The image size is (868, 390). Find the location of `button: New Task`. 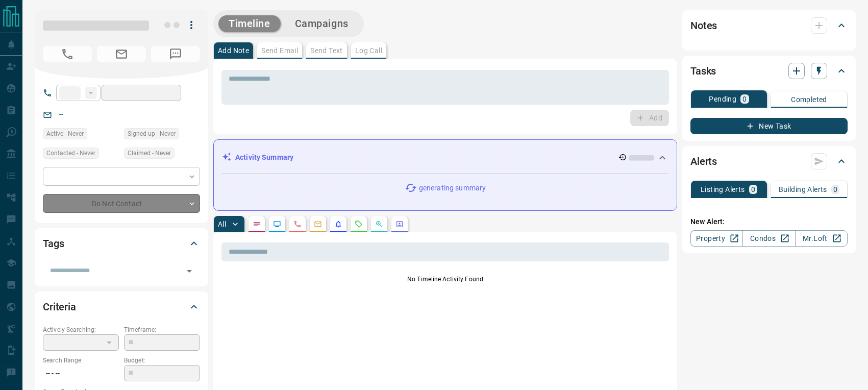

button: New Task is located at coordinates (769, 126).